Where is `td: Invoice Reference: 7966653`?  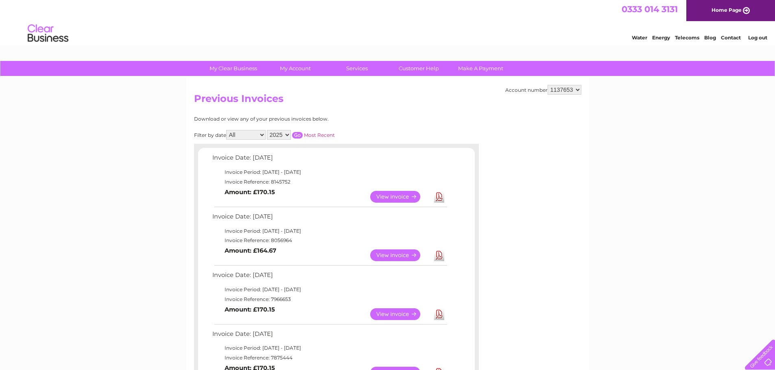
td: Invoice Reference: 7966653 is located at coordinates (329, 300).